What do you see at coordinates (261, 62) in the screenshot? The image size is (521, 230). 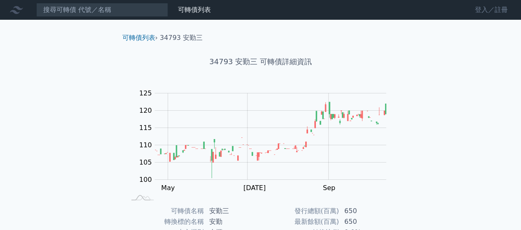 I see `h1: 34793 安勤三 可轉債詳細資訊` at bounding box center [261, 62].